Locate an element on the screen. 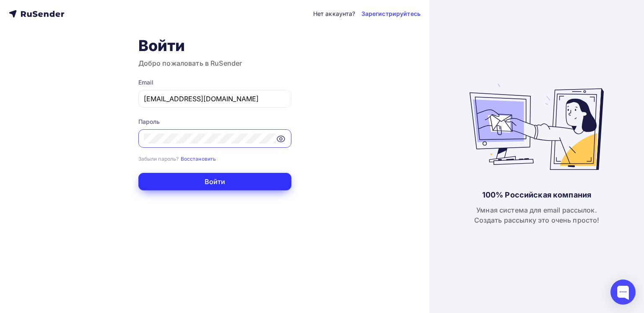 The height and width of the screenshot is (313, 644). button: Войти is located at coordinates (215, 182).